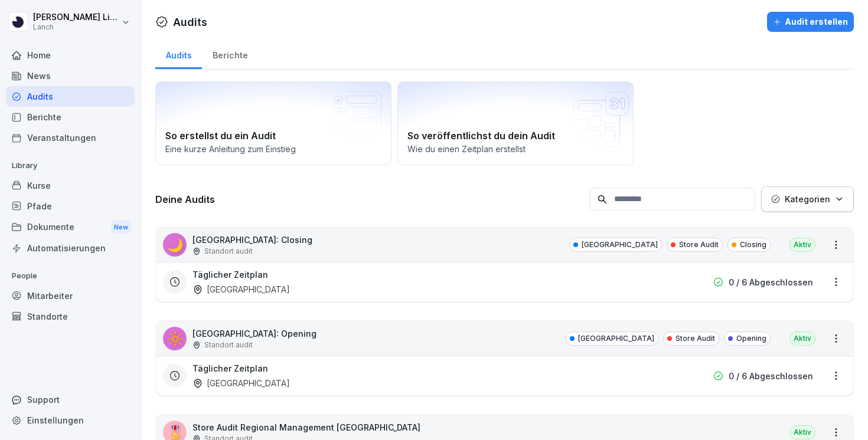 Image resolution: width=868 pixels, height=440 pixels. What do you see at coordinates (273, 135) in the screenshot?
I see `h2: So erstellst du ein Audit` at bounding box center [273, 135].